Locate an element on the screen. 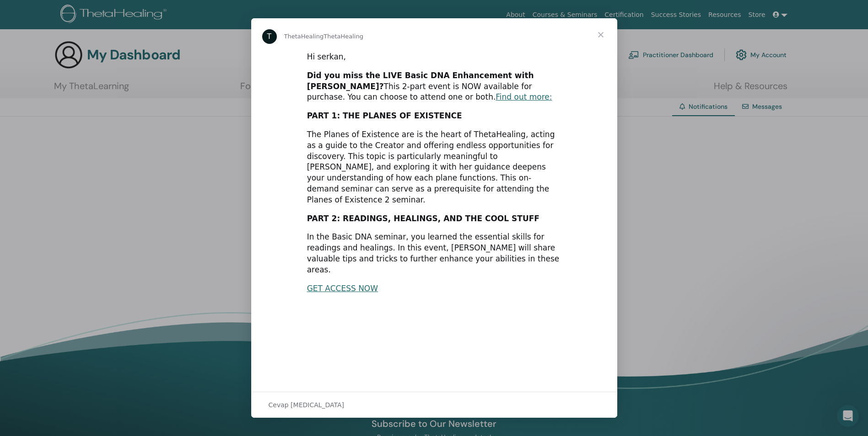 Image resolution: width=868 pixels, height=436 pixels. div: The Planes of Existence are is the heart of ThetaHealing, acting as a guide to the Creator and of... is located at coordinates (434, 167).